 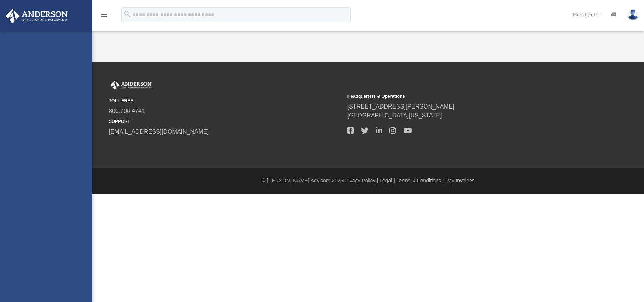 I want to click on small: SUPPORT, so click(x=225, y=121).